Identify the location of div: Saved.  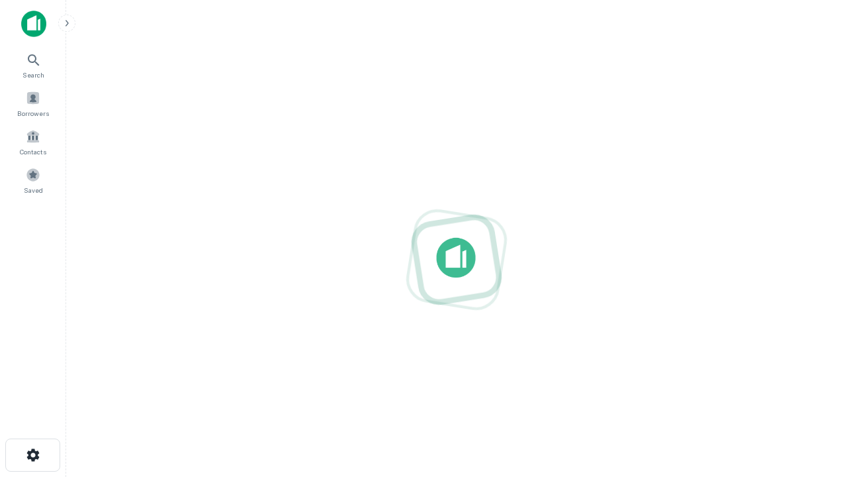
(33, 180).